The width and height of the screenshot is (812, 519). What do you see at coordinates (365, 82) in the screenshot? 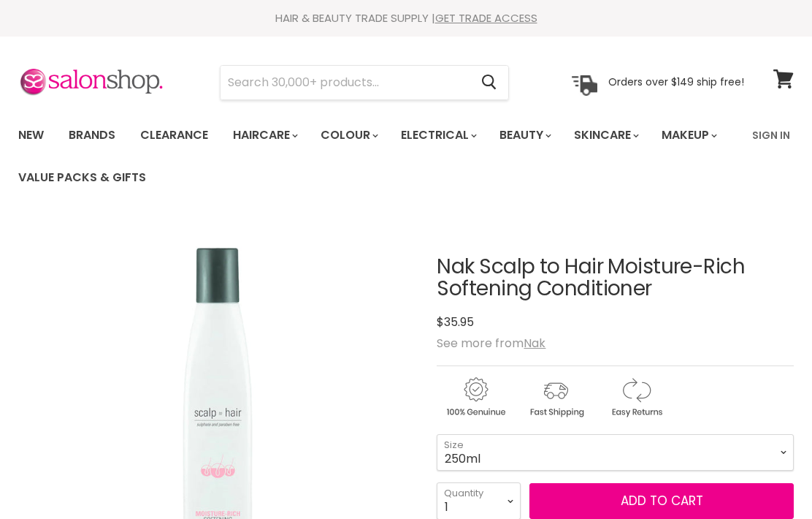
I see `form: Product` at bounding box center [365, 82].